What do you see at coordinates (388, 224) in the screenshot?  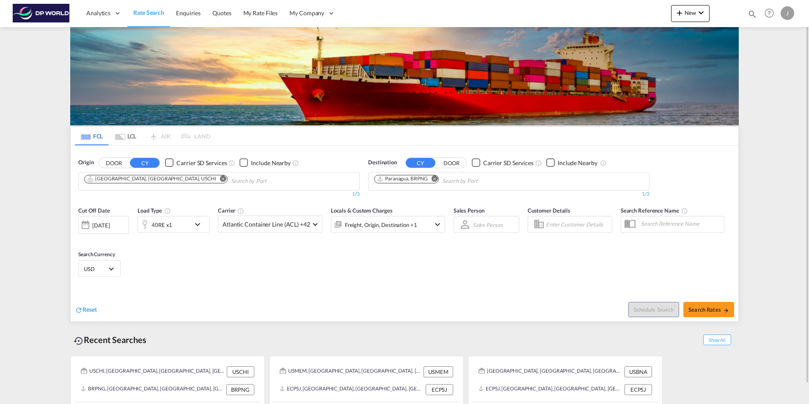 I see `div: Freight Origin Destination Factory Stuffingicon-chevron-down` at bounding box center [388, 224].